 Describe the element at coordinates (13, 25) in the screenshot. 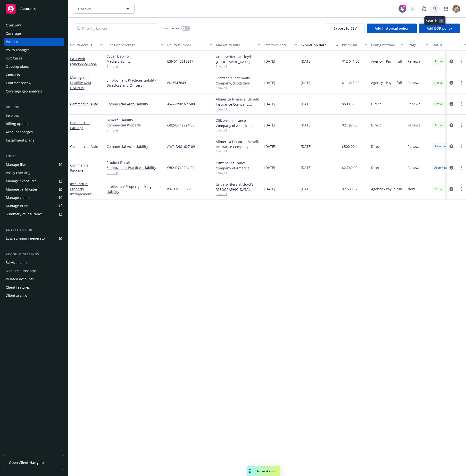

I see `div: Overview` at that location.